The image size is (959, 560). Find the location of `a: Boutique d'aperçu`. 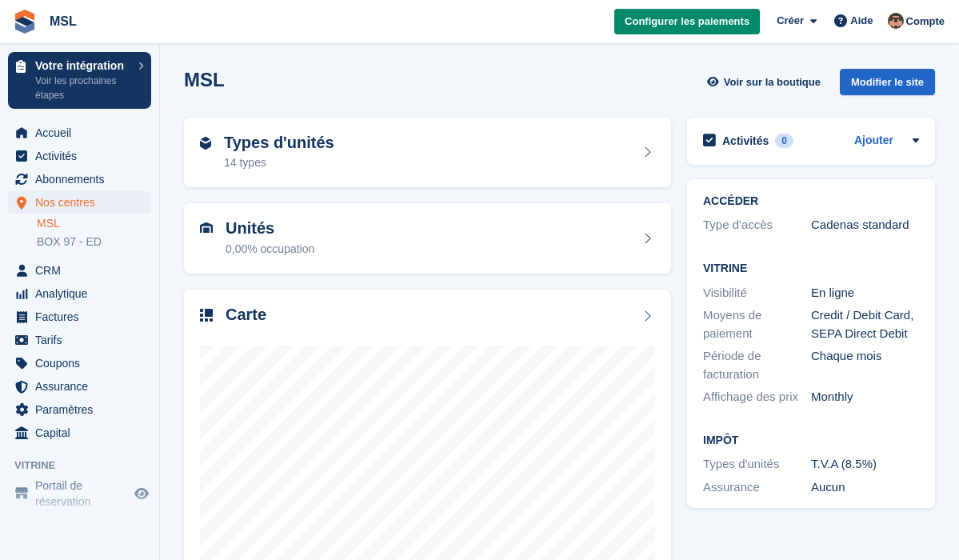

a: Boutique d'aperçu is located at coordinates (142, 494).